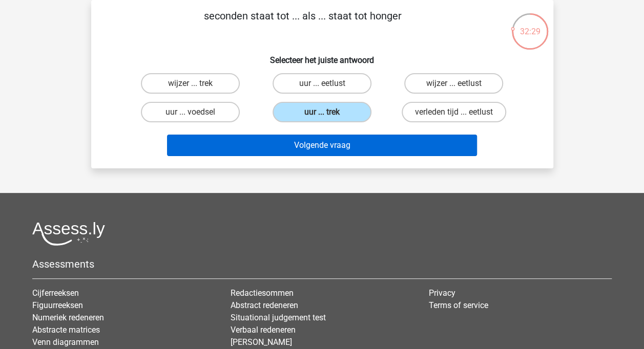  Describe the element at coordinates (264, 304) in the screenshot. I see `a: Abstract redeneren` at that location.